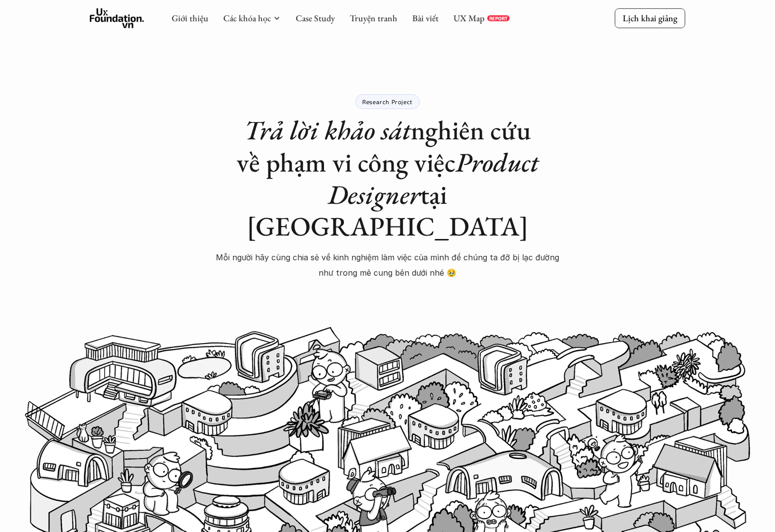 The height and width of the screenshot is (532, 775). I want to click on em: Trả lời khảo sát, so click(327, 129).